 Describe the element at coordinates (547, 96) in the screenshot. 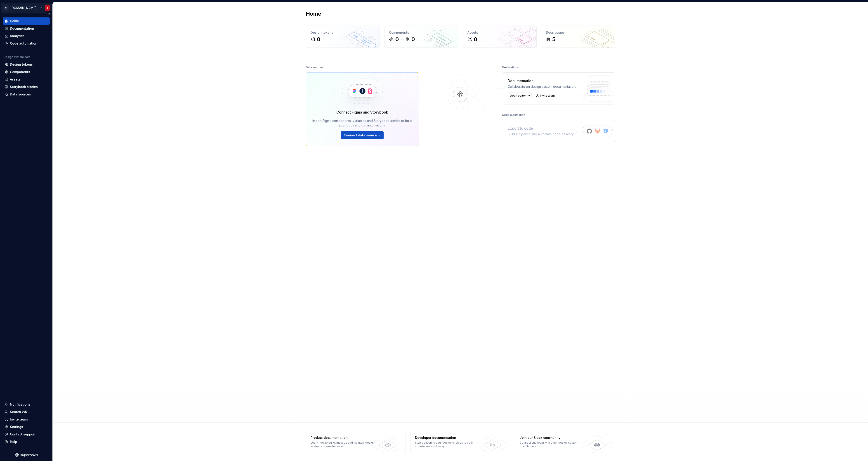

I see `span: Invite team` at that location.